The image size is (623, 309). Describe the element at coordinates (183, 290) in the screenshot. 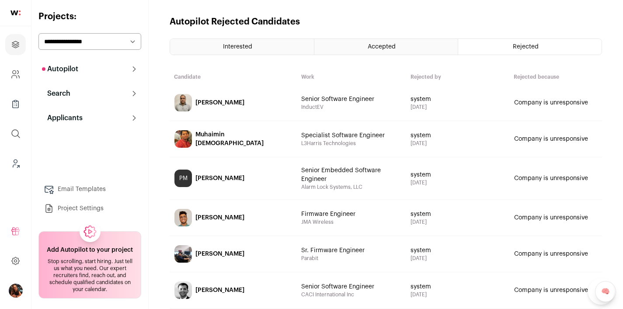

I see `img: b951f24486389c8b5a7e58a631c35b05b79f175a9055c02969a380e3c485b556` at that location.